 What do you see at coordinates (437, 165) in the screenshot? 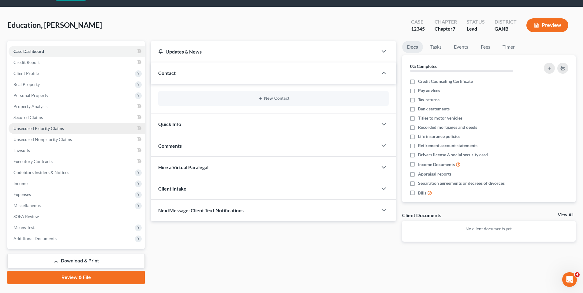
I see `span: Income Documents` at bounding box center [437, 165].